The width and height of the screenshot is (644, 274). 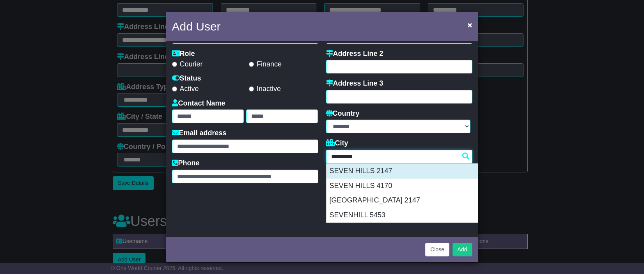 What do you see at coordinates (265, 65) in the screenshot?
I see `label: Finance` at bounding box center [265, 65].